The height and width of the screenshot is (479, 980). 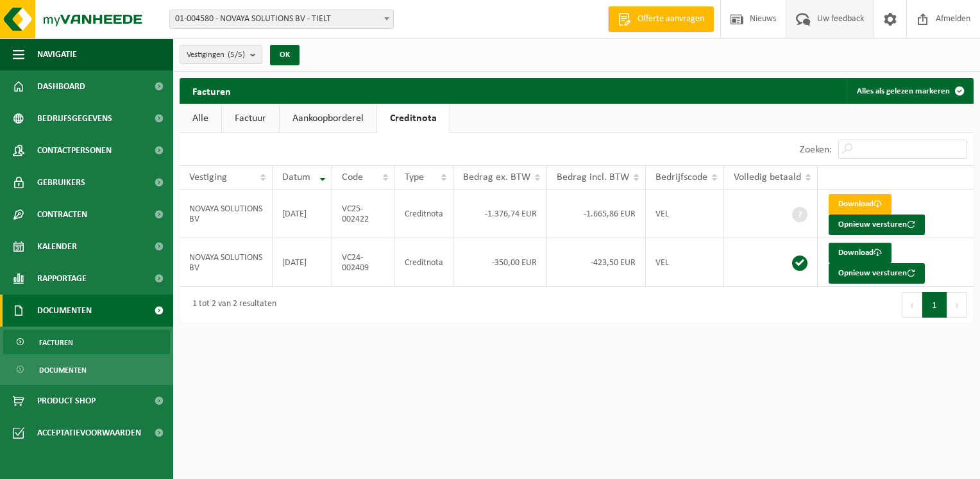 What do you see at coordinates (66, 401) in the screenshot?
I see `span: Product Shop` at bounding box center [66, 401].